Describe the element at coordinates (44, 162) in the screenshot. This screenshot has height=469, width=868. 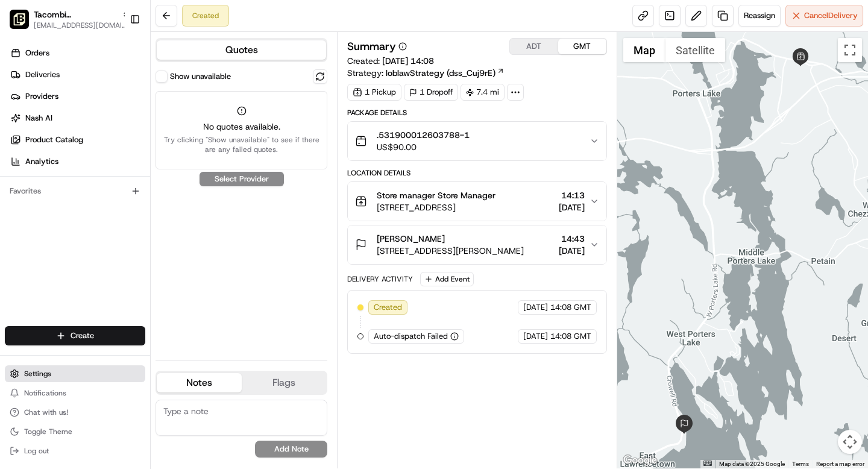
I see `div: Past conversations` at that location.